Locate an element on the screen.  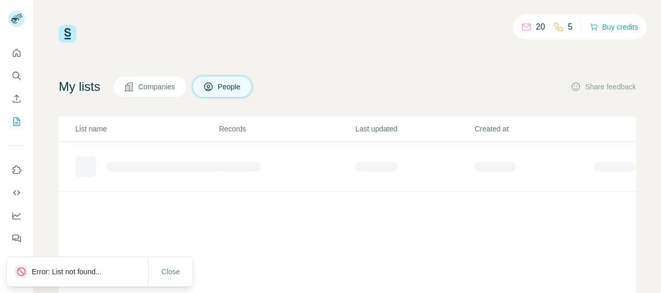
p: Created at is located at coordinates (534, 129).